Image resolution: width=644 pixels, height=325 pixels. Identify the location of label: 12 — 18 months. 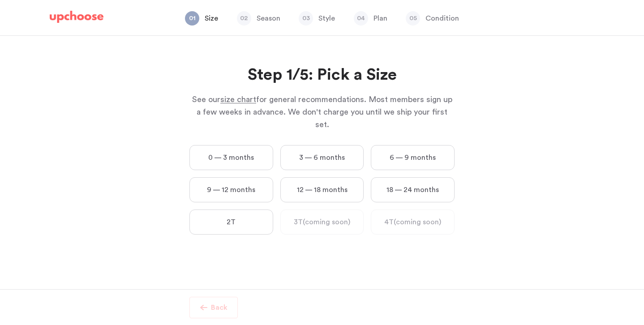
(322, 190).